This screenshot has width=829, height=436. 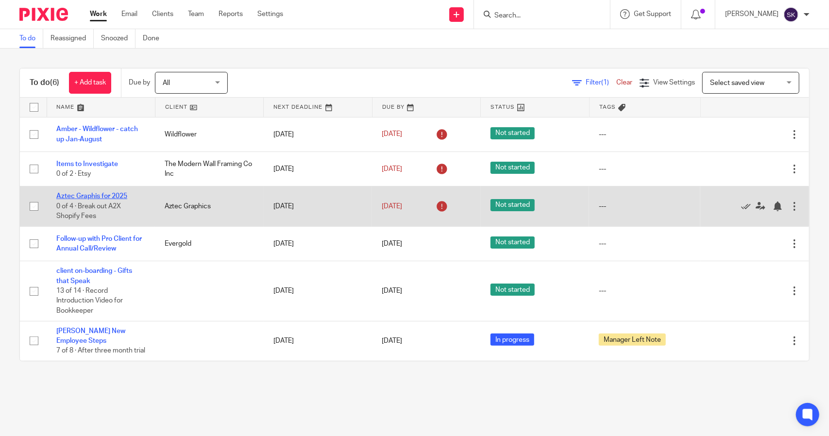 I want to click on td: Evergold, so click(x=209, y=243).